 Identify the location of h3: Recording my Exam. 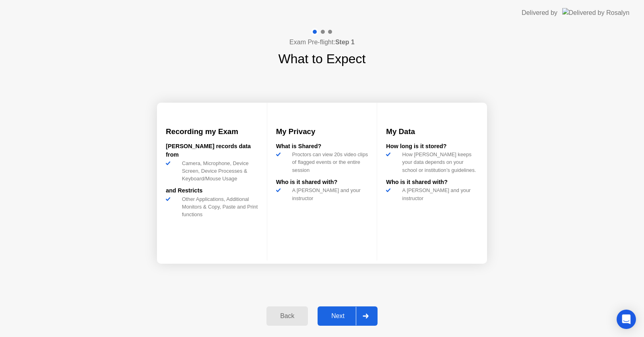
(212, 132).